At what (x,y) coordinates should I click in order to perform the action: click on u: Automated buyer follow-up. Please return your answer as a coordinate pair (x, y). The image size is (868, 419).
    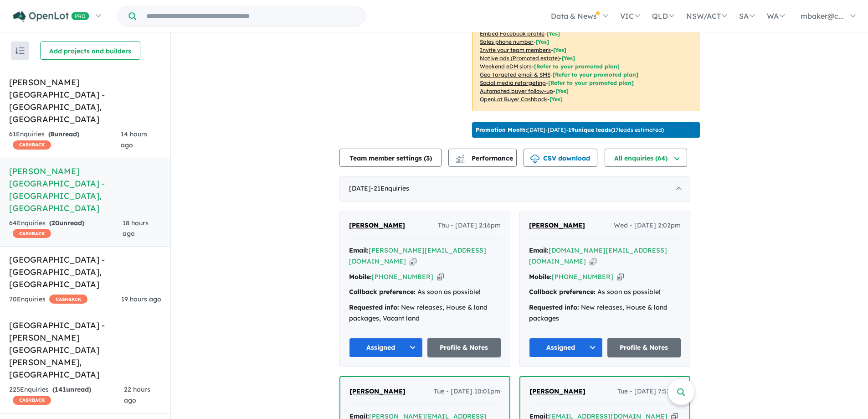
    Looking at the image, I should click on (516, 90).